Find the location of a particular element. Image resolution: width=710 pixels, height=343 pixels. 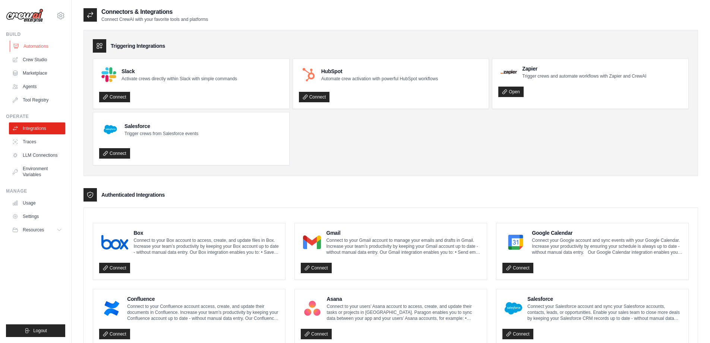

img: Zapier Logo is located at coordinates (509, 72).